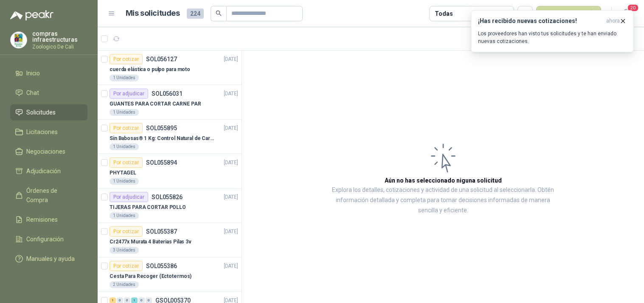  I want to click on div: Todas, so click(444, 14).